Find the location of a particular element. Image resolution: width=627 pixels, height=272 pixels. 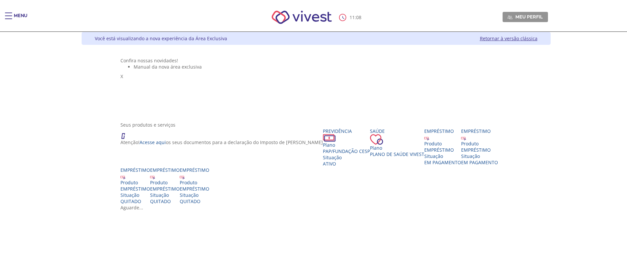

a: Meu perfil is located at coordinates (525, 17).